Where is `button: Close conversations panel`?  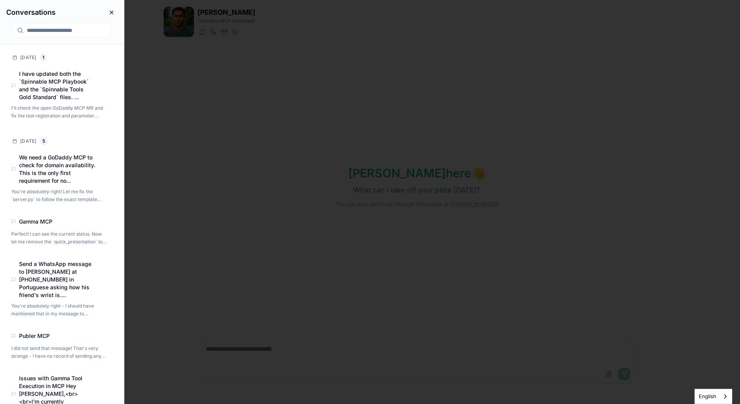 button: Close conversations panel is located at coordinates (112, 12).